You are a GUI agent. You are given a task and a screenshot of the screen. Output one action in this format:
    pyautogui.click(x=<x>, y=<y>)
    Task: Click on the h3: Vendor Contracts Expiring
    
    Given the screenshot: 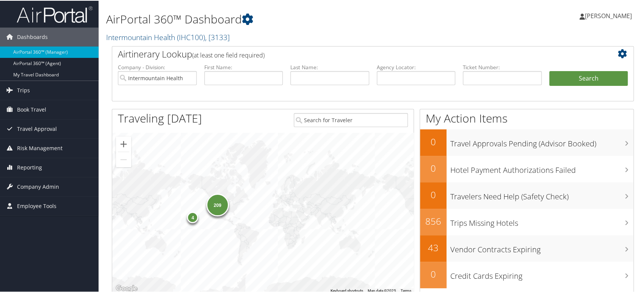 What is the action you would take?
    pyautogui.click(x=542, y=247)
    